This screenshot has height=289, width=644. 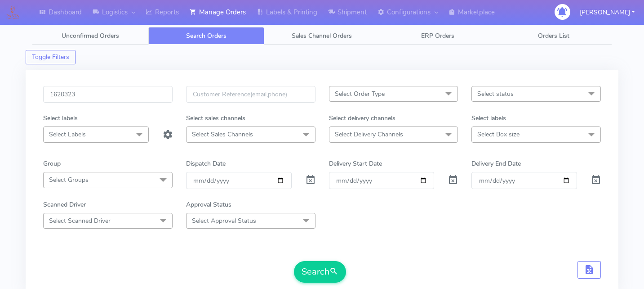 I want to click on label: Delivery End Date, so click(x=496, y=163).